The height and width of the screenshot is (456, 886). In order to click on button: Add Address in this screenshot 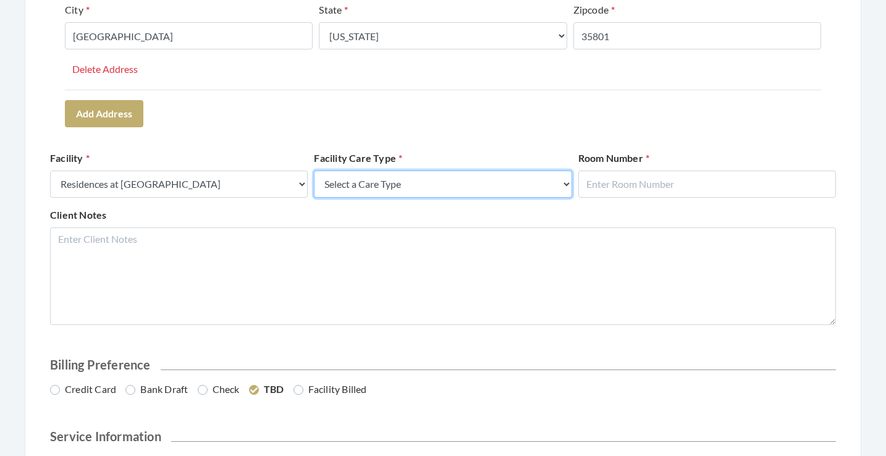, I will do `click(104, 114)`.